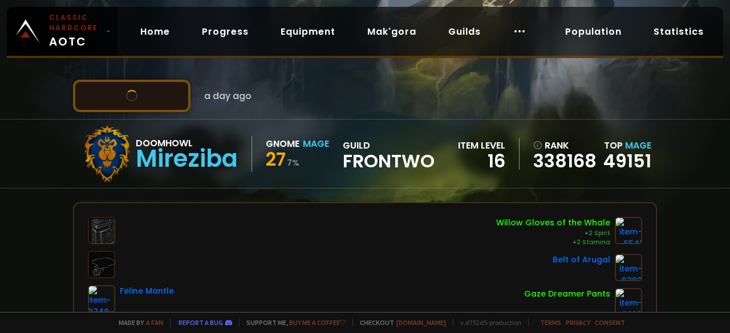 This screenshot has height=333, width=730. What do you see at coordinates (487, 323) in the screenshot?
I see `span: v. d752d5 - production` at bounding box center [487, 323].